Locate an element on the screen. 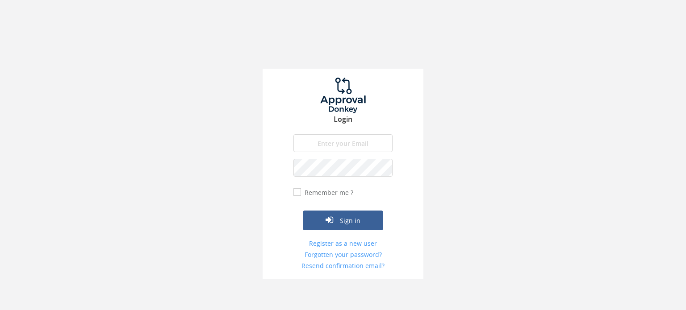 This screenshot has height=310, width=686. a: Forgotten your password? is located at coordinates (343, 255).